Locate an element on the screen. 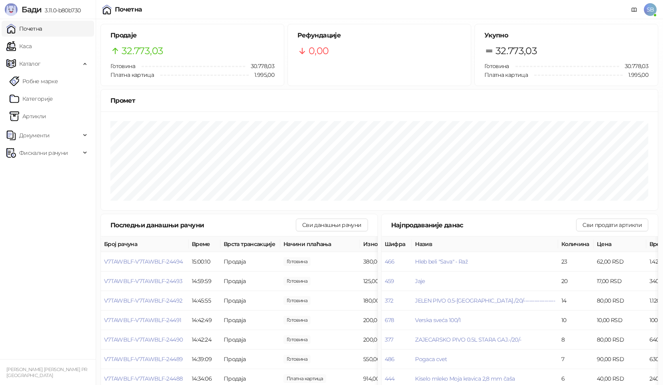 Image resolution: width=663 pixels, height=385 pixels. span: Hleb beli "Sava" - Raž is located at coordinates (441, 262).